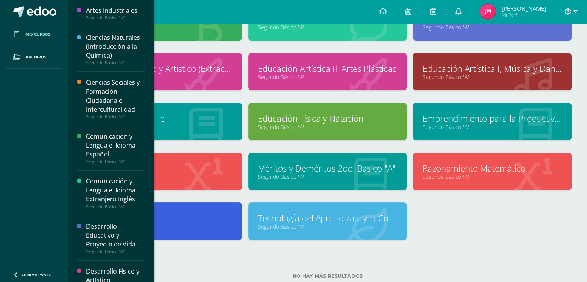 Image resolution: width=587 pixels, height=282 pixels. What do you see at coordinates (327, 68) in the screenshot?
I see `a: Educación Artística II, Artes Plásticas` at bounding box center [327, 68].